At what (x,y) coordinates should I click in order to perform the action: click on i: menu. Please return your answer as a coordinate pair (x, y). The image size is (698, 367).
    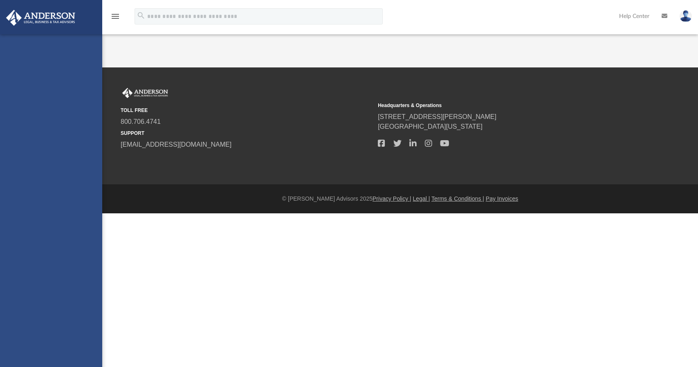
    Looking at the image, I should click on (115, 16).